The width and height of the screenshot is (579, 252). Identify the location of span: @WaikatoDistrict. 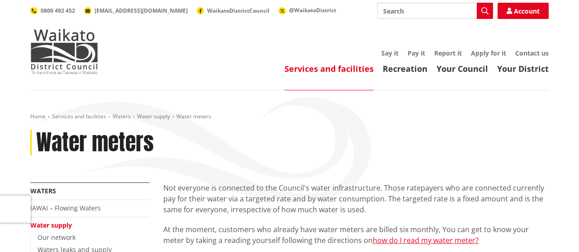
(312, 10).